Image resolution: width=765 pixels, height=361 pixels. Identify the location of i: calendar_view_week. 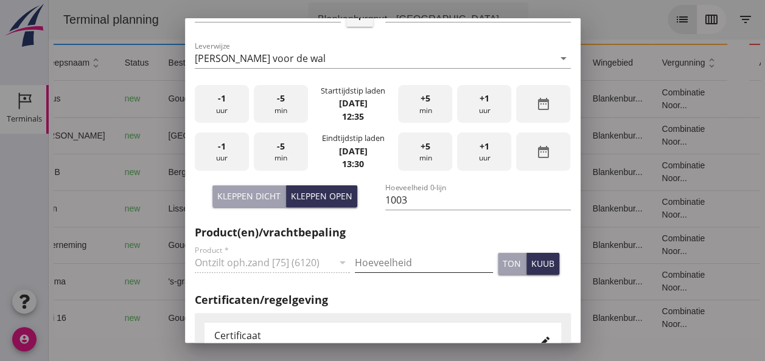
(662, 19).